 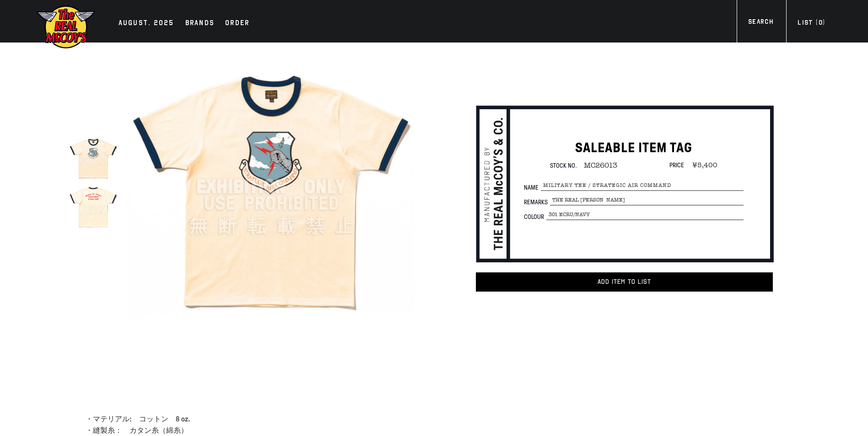 What do you see at coordinates (66, 27) in the screenshot?
I see `img: mccoys-exhibition` at bounding box center [66, 27].